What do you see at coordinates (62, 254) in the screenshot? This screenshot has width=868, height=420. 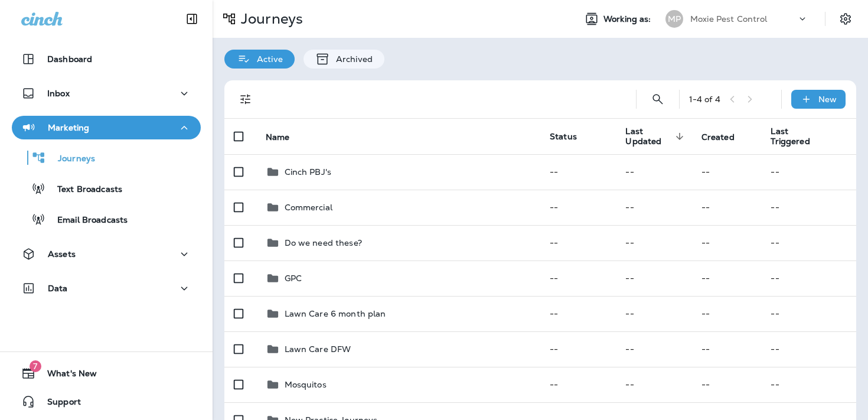 I see `p: Assets` at bounding box center [62, 254].